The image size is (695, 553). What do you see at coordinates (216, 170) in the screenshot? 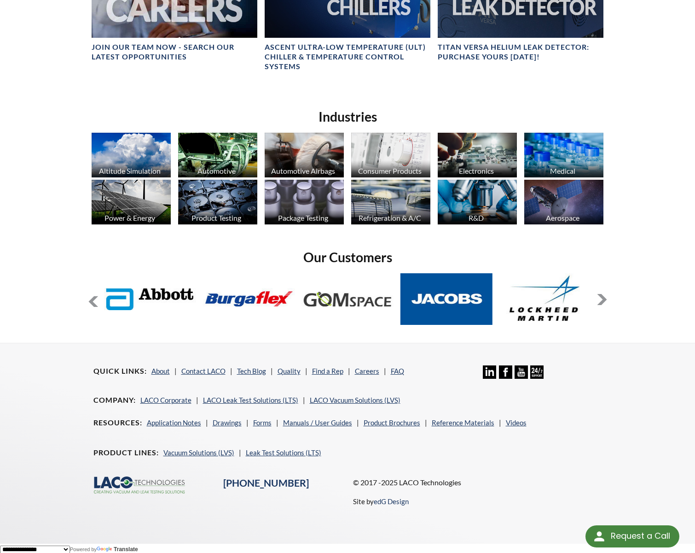
I see `div: Automotive` at bounding box center [216, 170].